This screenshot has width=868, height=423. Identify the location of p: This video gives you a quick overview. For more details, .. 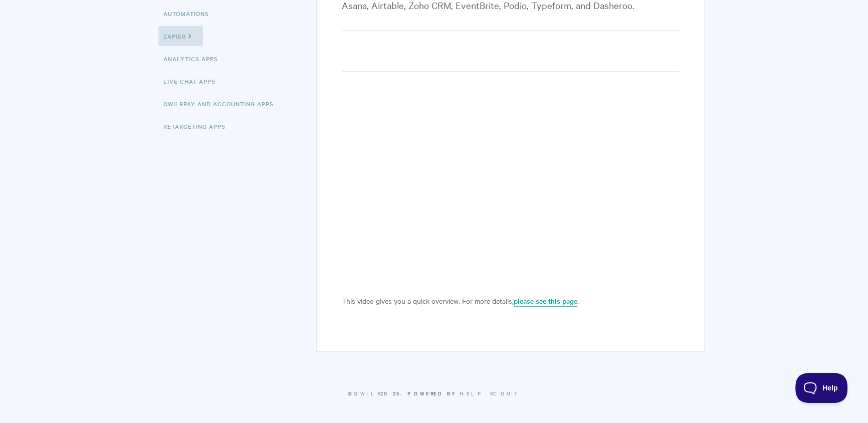
(510, 301).